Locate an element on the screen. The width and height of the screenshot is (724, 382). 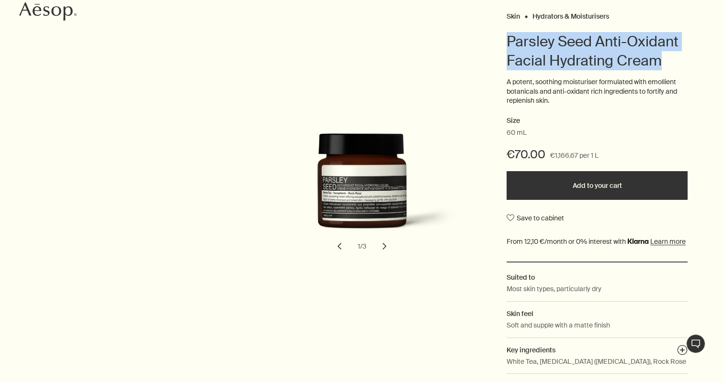
span: Key ingredients is located at coordinates (531, 350).